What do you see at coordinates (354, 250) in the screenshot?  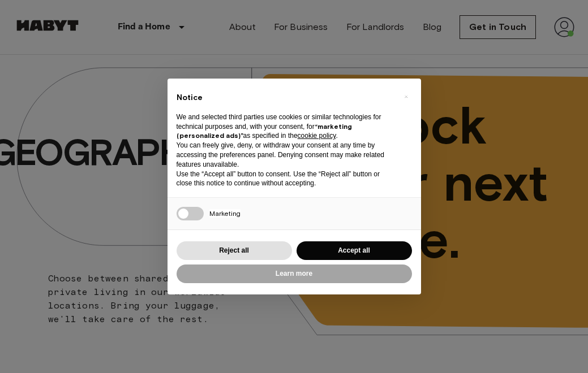 I see `button: Accept all` at bounding box center [354, 250].